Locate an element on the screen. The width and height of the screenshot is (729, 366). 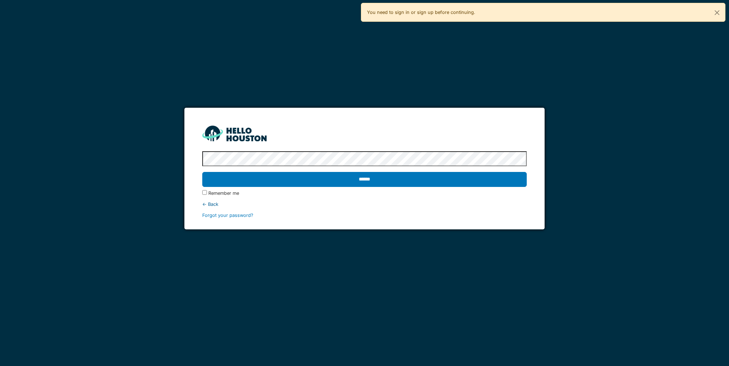
div: You need to sign in or sign up before continuing. is located at coordinates (543, 12).